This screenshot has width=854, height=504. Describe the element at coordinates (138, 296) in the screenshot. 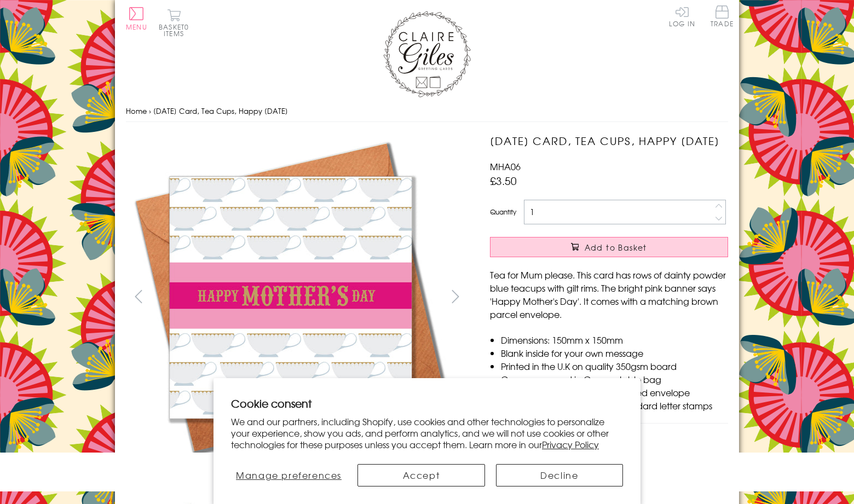

I see `button: prev` at that location.